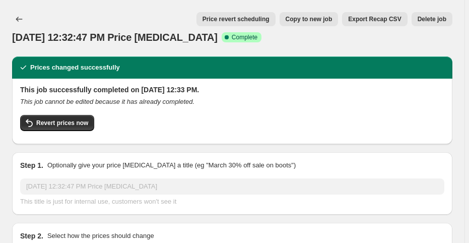  I want to click on button: Delete job, so click(431, 19).